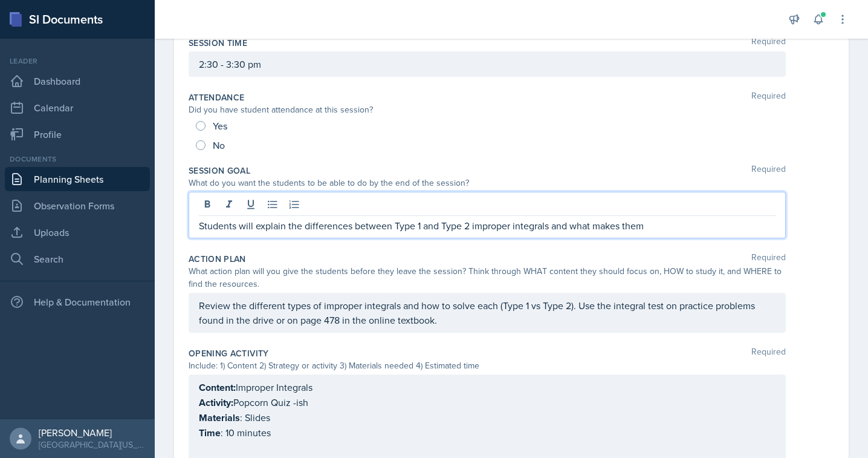  Describe the element at coordinates (220, 126) in the screenshot. I see `span: Yes` at that location.